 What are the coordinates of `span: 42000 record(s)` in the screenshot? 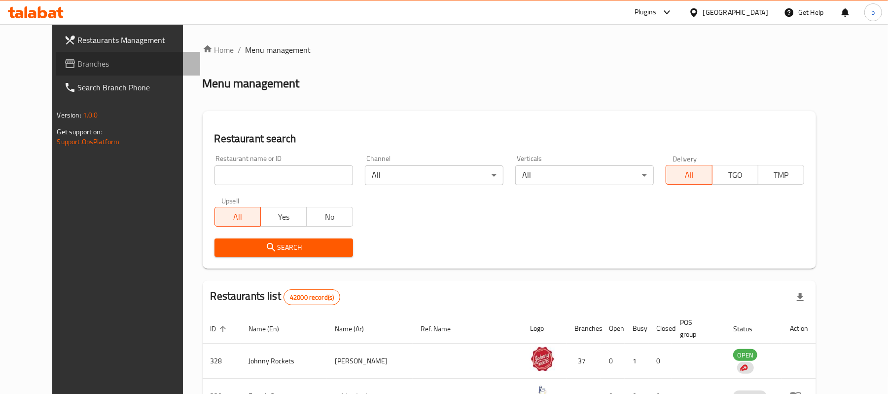 It's located at (312, 297).